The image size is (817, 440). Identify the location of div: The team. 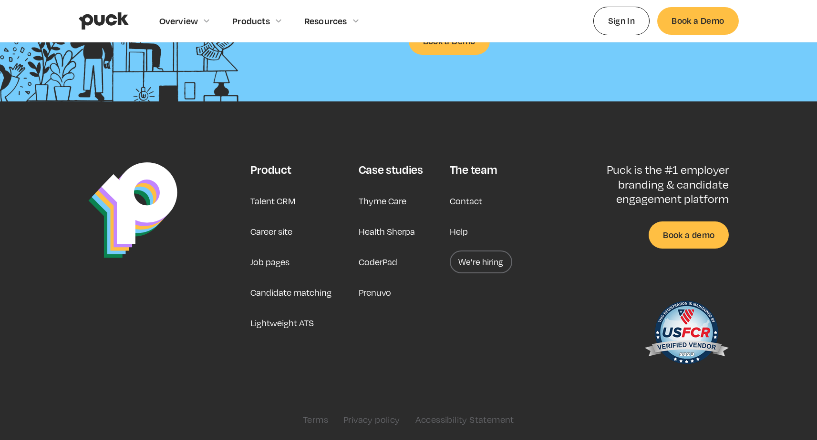
(473, 170).